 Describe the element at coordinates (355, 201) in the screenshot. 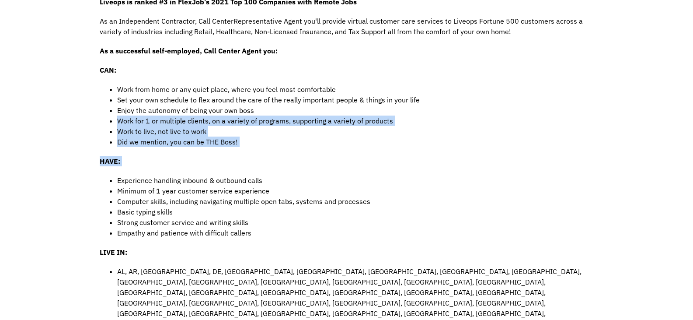

I see `li: Computer skills, including navigating multiple open tabs, systems and processes` at that location.